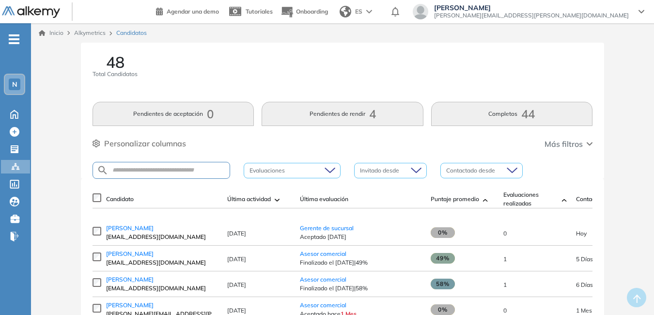 The width and height of the screenshot is (654, 315). I want to click on span: 03-sep-2025, so click(584, 259).